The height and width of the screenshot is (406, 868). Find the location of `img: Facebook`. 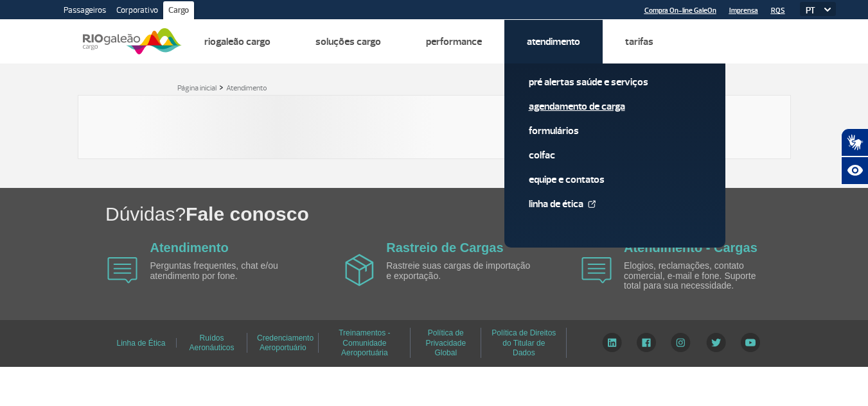

img: Facebook is located at coordinates (647, 343).